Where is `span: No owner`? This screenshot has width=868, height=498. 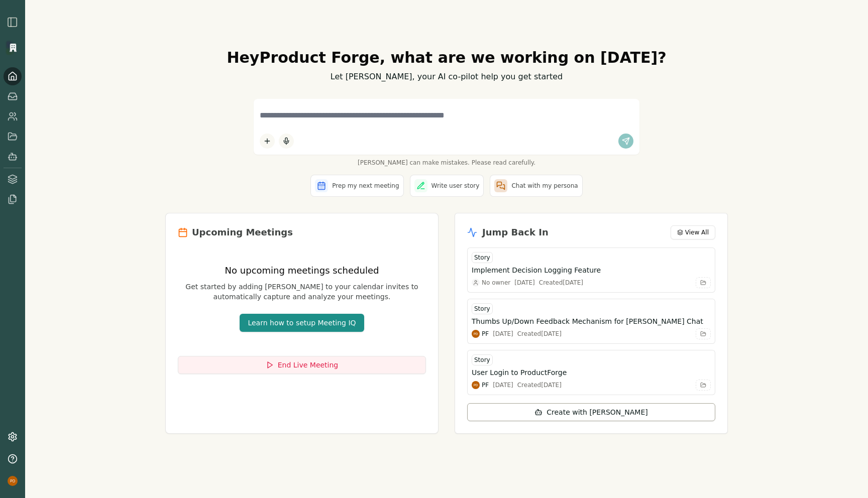 span: No owner is located at coordinates (496, 283).